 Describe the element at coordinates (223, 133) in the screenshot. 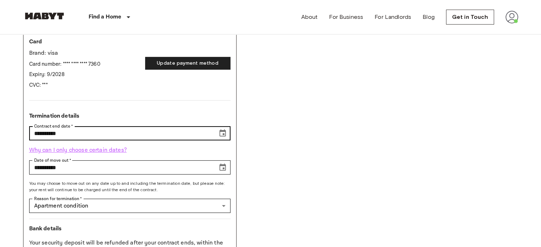

I see `button: Choose date, selected date is Jan 31, 2026` at that location.